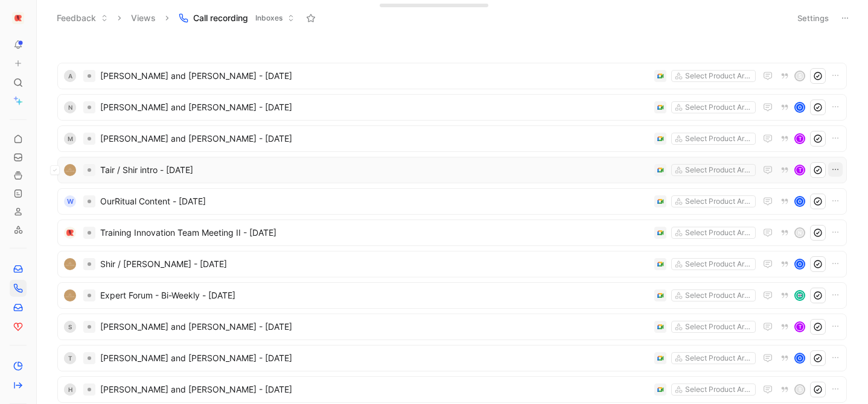  Describe the element at coordinates (70, 107) in the screenshot. I see `div: N` at that location.